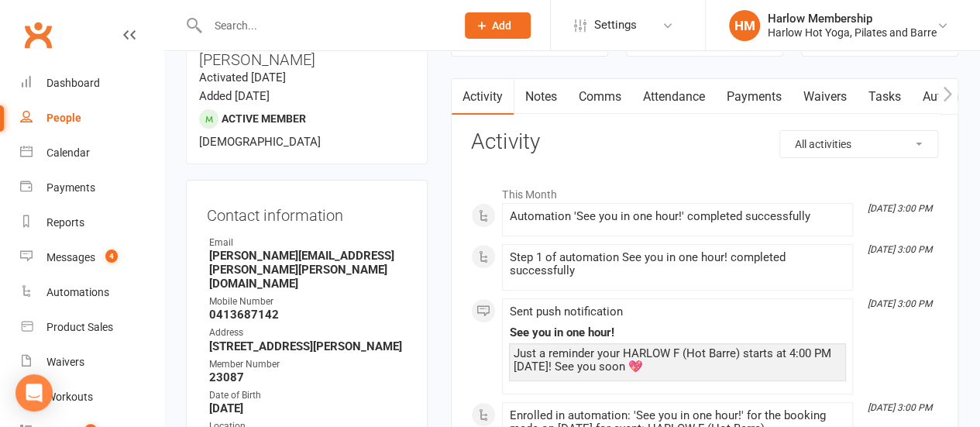 The image size is (980, 427). What do you see at coordinates (65, 362) in the screenshot?
I see `div: Waivers` at bounding box center [65, 362].